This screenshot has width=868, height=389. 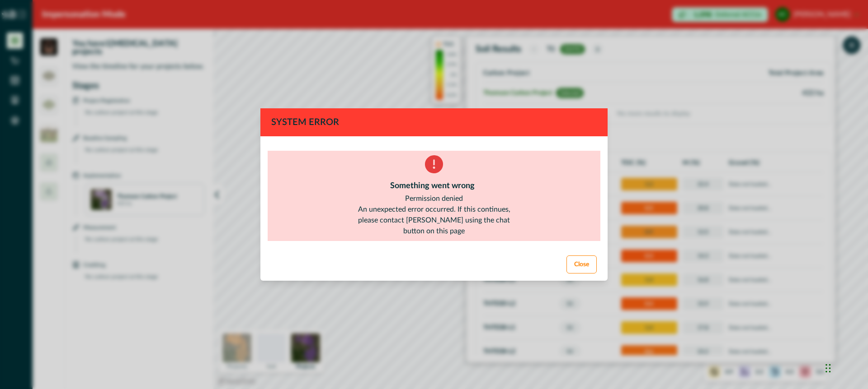 What do you see at coordinates (846, 368) in the screenshot?
I see `div: Chat Widget` at bounding box center [846, 368].